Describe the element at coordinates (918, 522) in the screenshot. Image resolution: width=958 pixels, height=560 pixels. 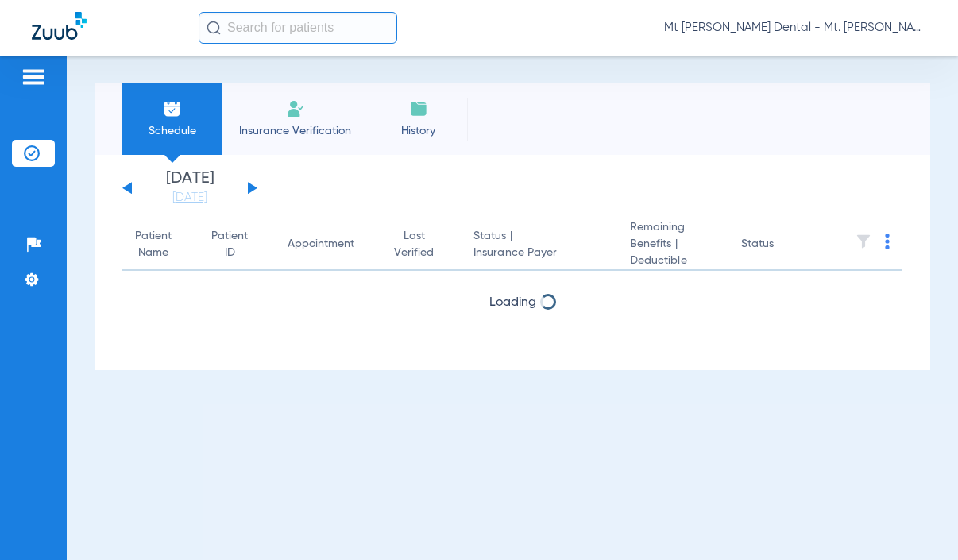
I see `div: Chat Widget` at that location.